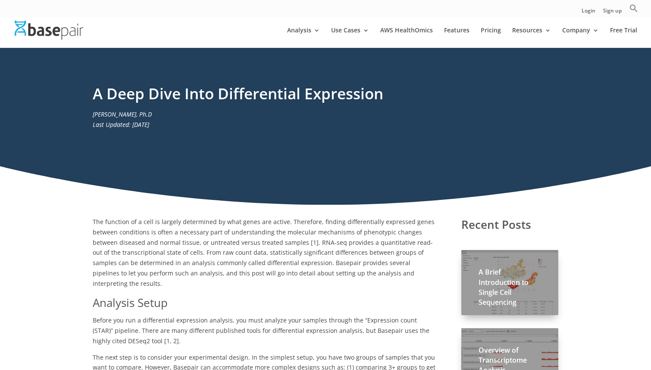  I want to click on a: AWS HealthOmics, so click(407, 37).